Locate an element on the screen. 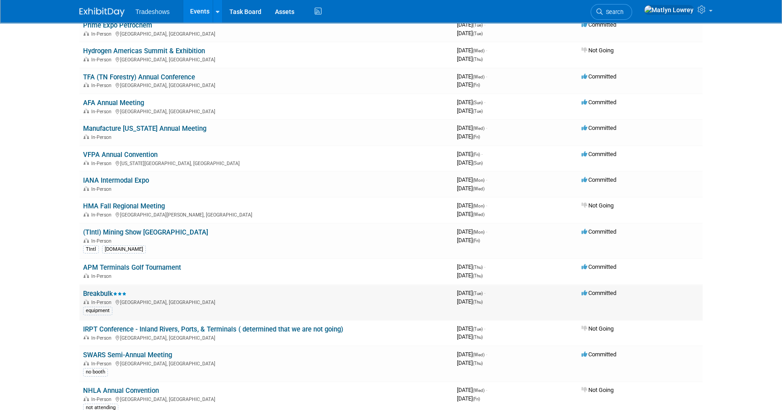 The height and width of the screenshot is (410, 782). a: HMA Fall Regional Meeting is located at coordinates (124, 206).